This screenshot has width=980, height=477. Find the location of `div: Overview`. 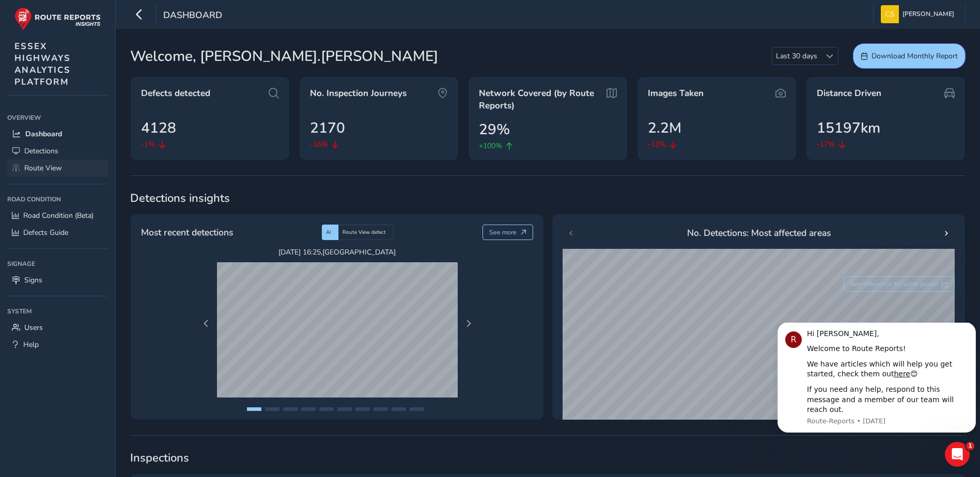

div: Overview is located at coordinates (57, 117).